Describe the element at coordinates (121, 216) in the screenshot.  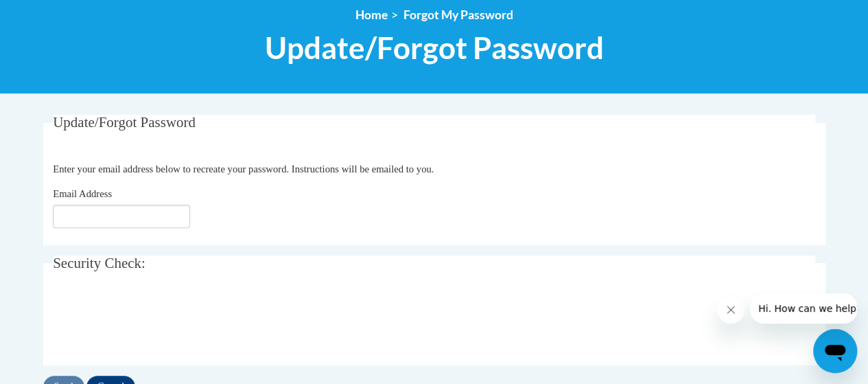
I see `input: Email` at that location.